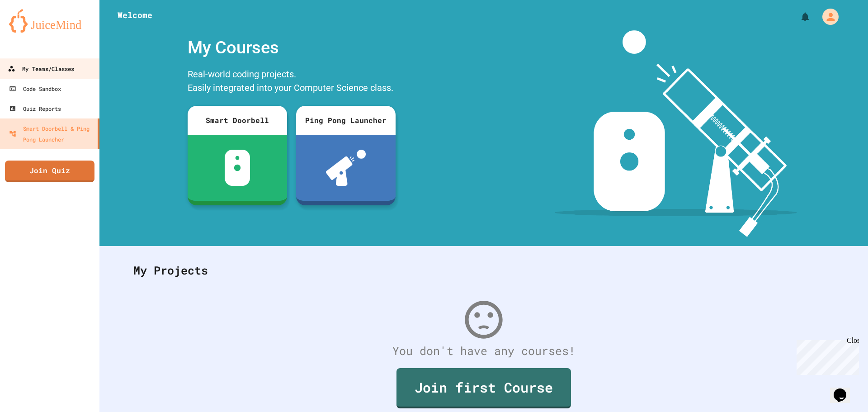  What do you see at coordinates (51, 134) in the screenshot?
I see `div: Smart Doorbell & Ping Pong Launcher` at bounding box center [51, 134].